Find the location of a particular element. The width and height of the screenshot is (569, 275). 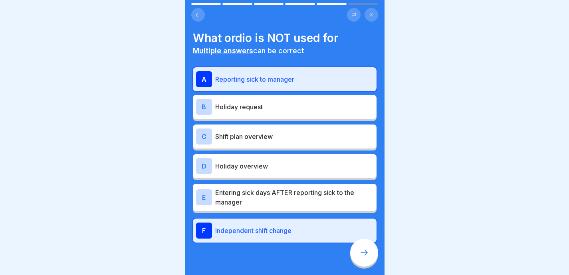

p: Reporting sick to manager is located at coordinates (295, 79).